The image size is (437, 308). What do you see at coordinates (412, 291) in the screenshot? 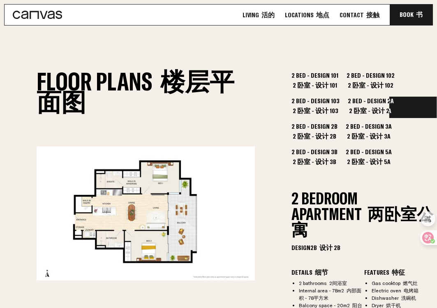
I see `font: 电烤箱` at bounding box center [412, 291].